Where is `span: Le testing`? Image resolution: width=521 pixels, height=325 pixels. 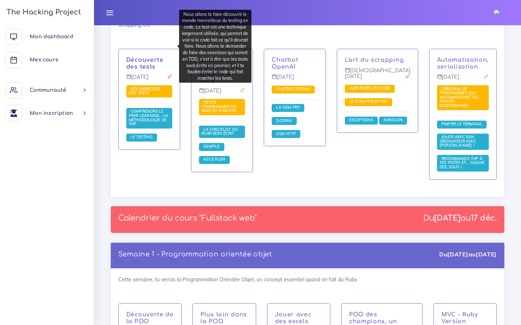
span: Le testing is located at coordinates (141, 137).